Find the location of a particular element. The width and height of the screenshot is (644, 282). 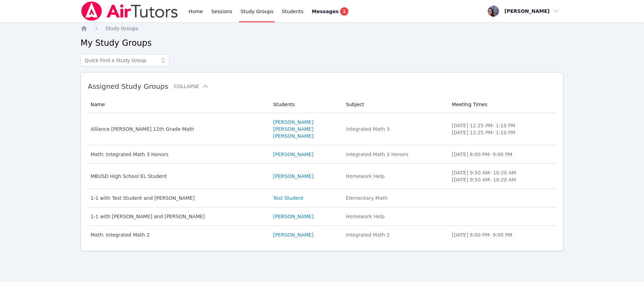

span: Assigned Study Groups is located at coordinates (128, 86).